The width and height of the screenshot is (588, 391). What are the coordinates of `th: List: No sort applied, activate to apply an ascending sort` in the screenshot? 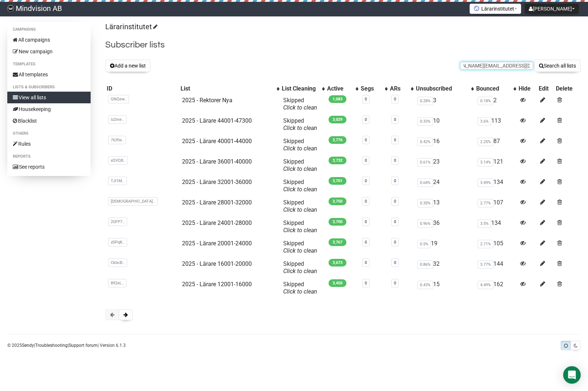 It's located at (229, 89).